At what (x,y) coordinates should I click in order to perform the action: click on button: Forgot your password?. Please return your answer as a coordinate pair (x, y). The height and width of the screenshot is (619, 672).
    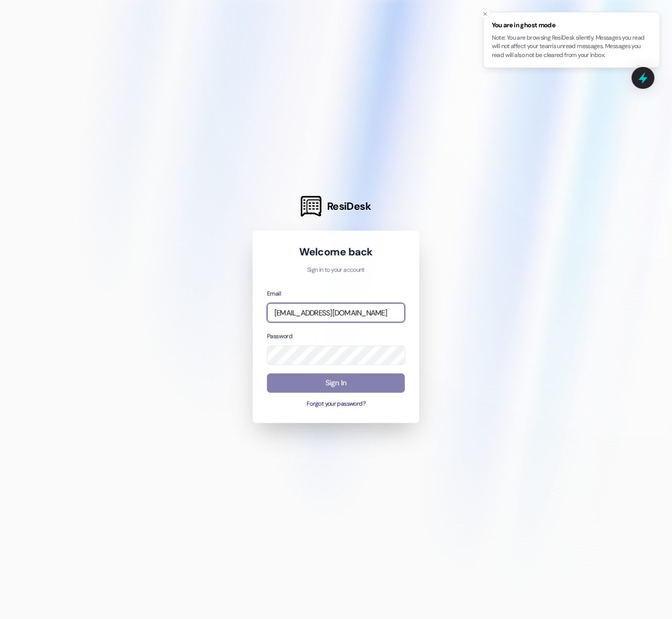
    Looking at the image, I should click on (336, 405).